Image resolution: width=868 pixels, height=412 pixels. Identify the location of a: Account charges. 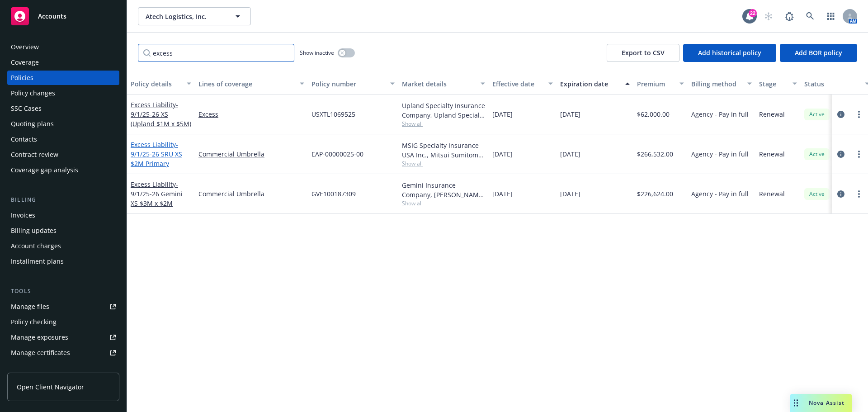
(63, 246).